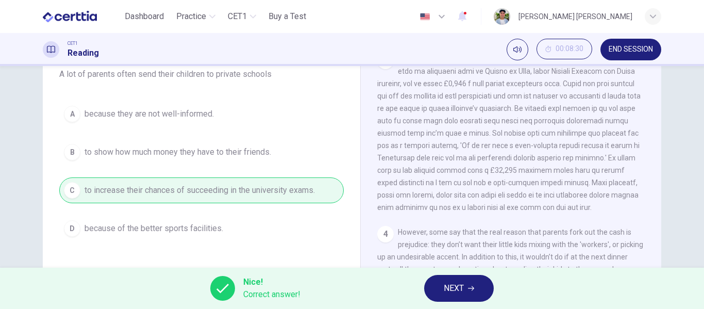 This screenshot has height=309, width=704. Describe the element at coordinates (569, 49) in the screenshot. I see `span: 00:08:30` at that location.